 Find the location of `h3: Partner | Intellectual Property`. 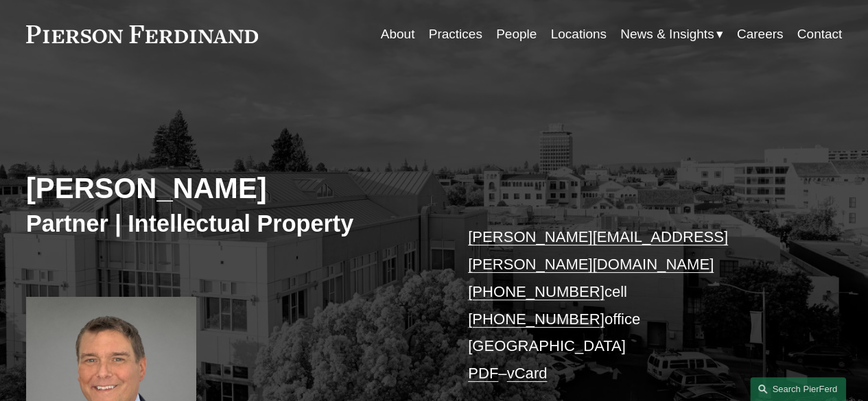

h3: Partner | Intellectual Property is located at coordinates (230, 223).